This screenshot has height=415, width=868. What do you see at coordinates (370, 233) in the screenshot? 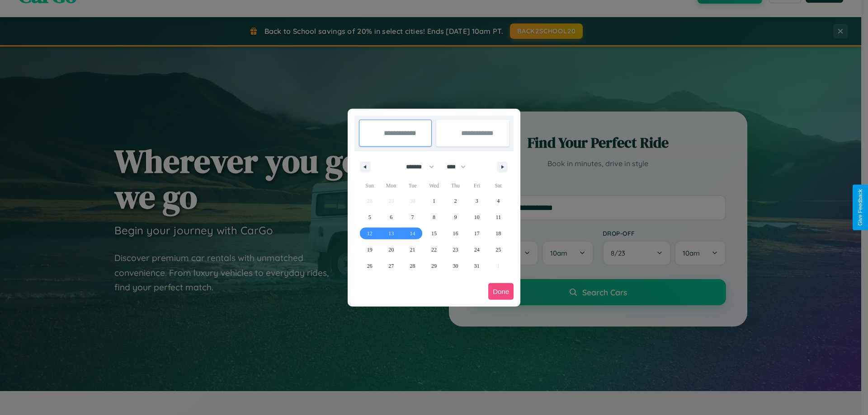
I see `span: 12` at bounding box center [370, 233].